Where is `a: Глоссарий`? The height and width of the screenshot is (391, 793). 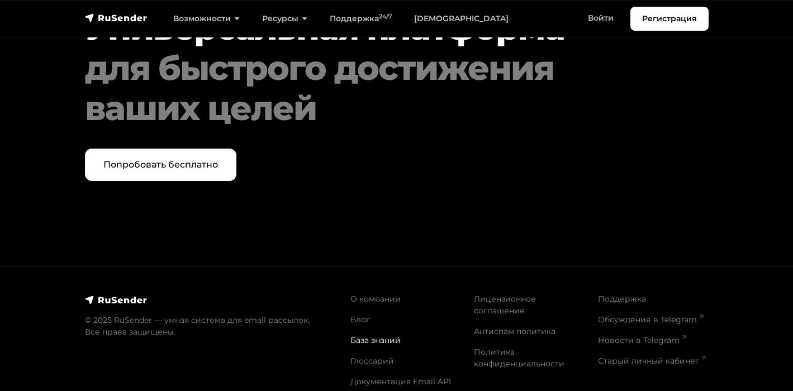
a: Глоссарий is located at coordinates (372, 361).